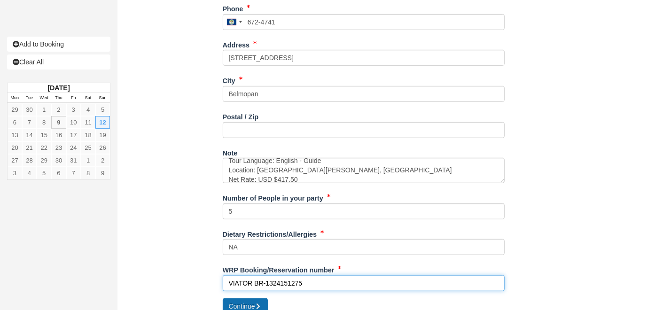 This screenshot has width=656, height=310. Describe the element at coordinates (15, 148) in the screenshot. I see `a: 20` at that location.